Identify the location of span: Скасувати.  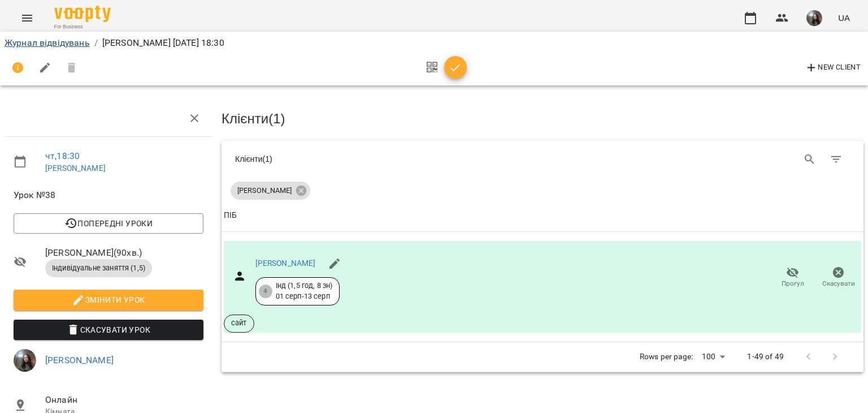
(838, 283).